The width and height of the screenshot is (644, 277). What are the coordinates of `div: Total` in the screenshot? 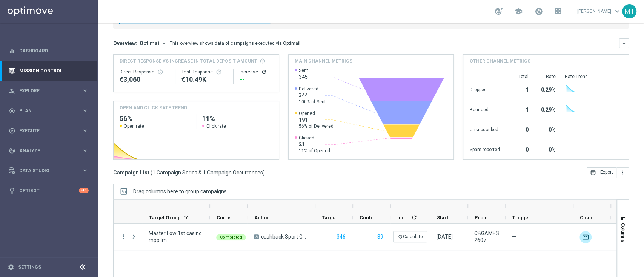 It's located at (518, 77).